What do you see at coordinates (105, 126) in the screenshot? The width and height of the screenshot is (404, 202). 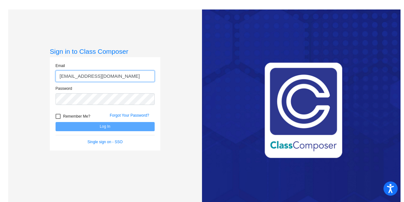 I see `button: Log In` at bounding box center [105, 126].